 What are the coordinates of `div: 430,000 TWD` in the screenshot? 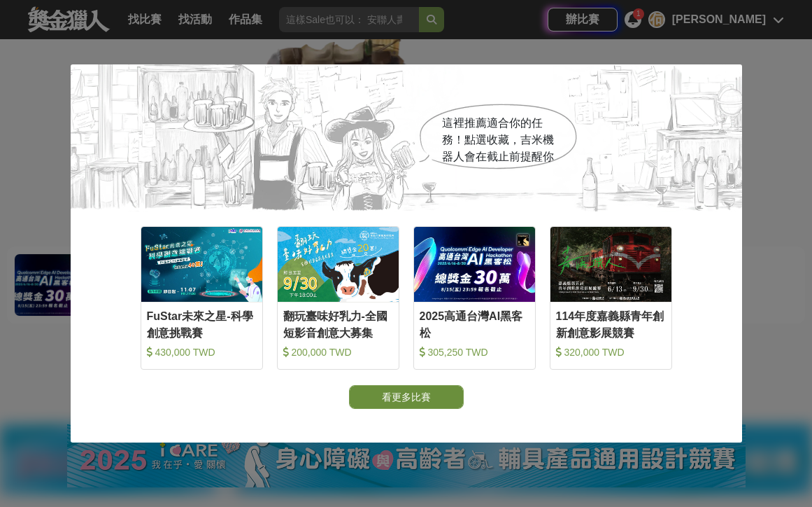 It's located at (202, 352).